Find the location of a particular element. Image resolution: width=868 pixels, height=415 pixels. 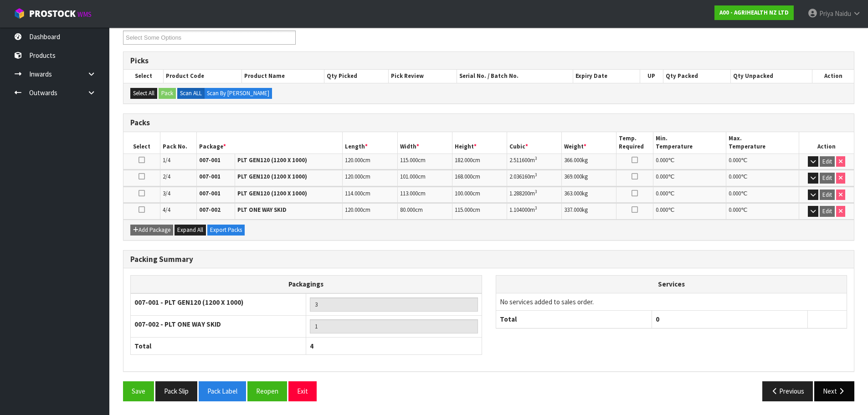

button: Next is located at coordinates (834, 391).